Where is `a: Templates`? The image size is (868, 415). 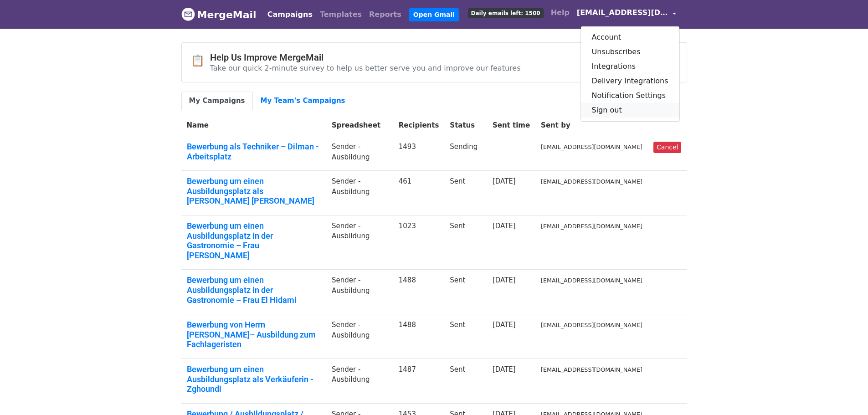
a: Templates is located at coordinates (340, 14).